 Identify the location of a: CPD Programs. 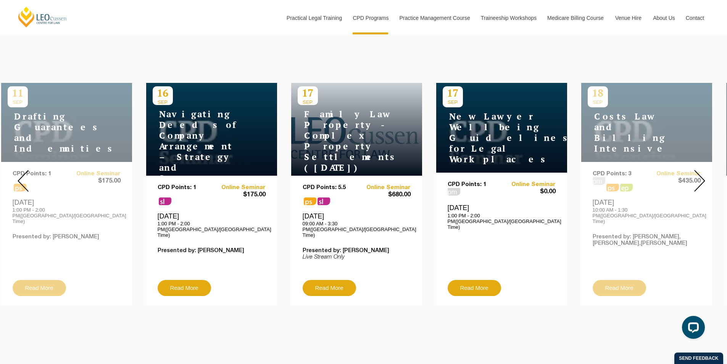
(370, 18).